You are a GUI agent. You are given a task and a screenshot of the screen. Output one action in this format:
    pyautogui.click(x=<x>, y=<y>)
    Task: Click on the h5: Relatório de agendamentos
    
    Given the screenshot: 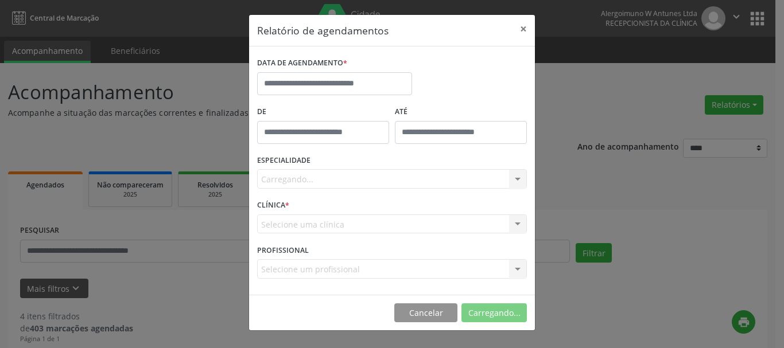 What is the action you would take?
    pyautogui.click(x=322, y=30)
    